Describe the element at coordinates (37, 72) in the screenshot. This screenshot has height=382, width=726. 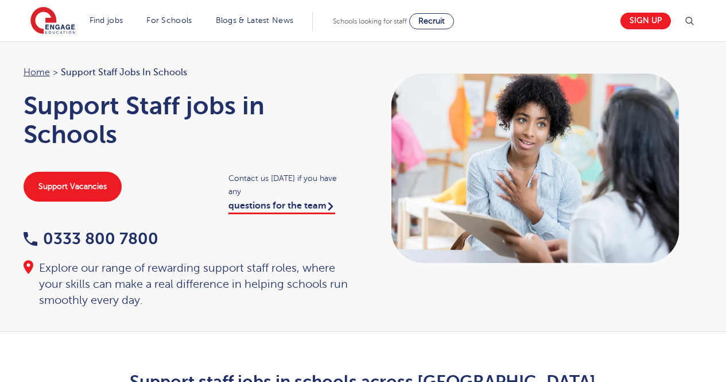
I see `a: Home` at that location.